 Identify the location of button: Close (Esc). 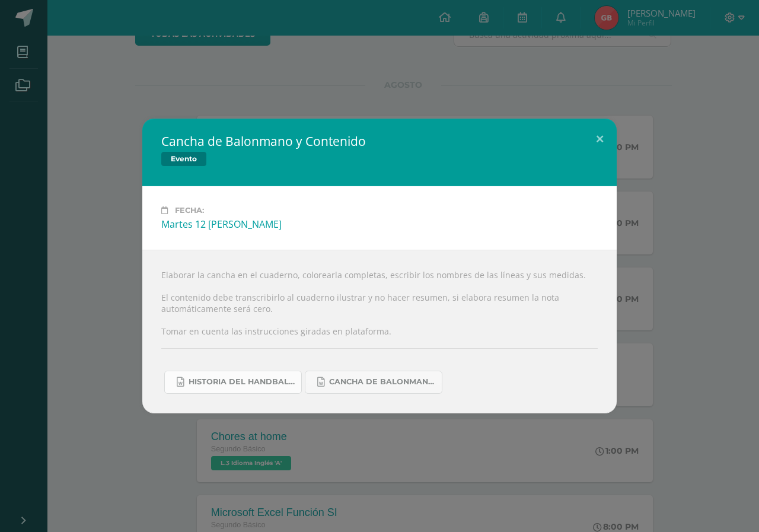
(600, 139).